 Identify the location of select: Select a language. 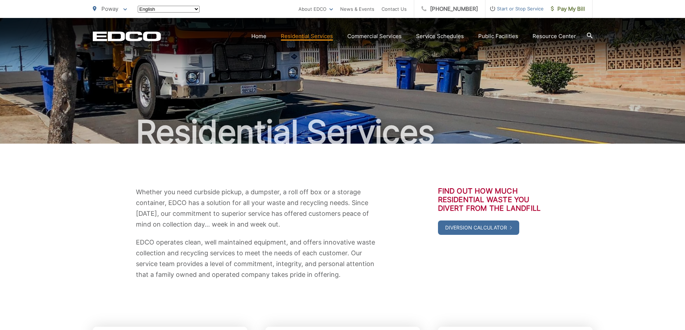
(169, 9).